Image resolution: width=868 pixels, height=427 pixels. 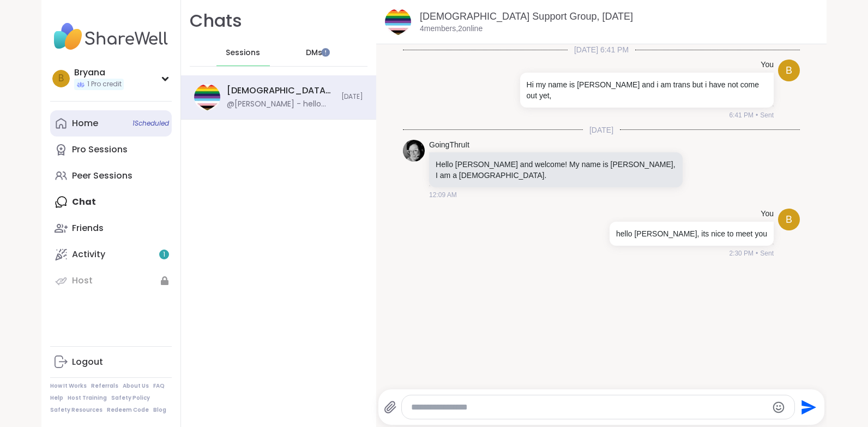 What do you see at coordinates (104, 84) in the screenshot?
I see `span: 1 Pro credit` at bounding box center [104, 84].